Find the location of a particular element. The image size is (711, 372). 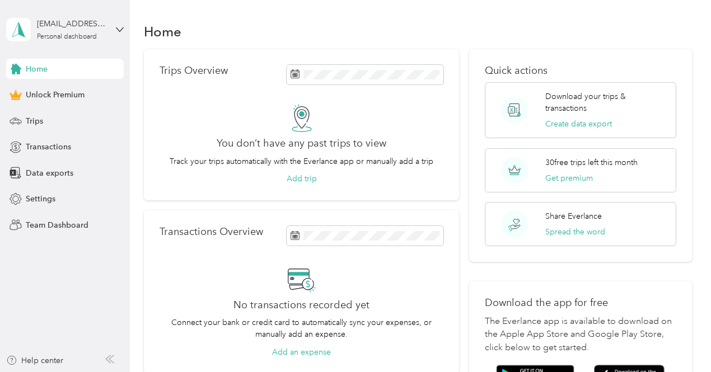

span: Settings is located at coordinates (40, 199).